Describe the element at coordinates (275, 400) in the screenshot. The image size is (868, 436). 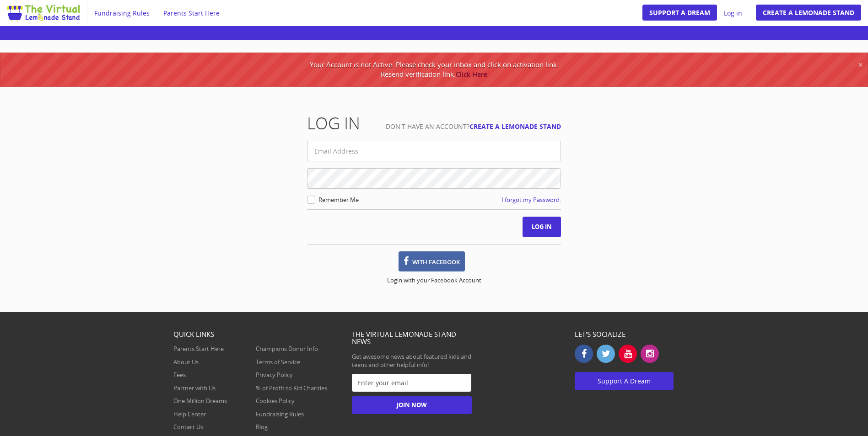
I see `a: Cookies Policy` at that location.